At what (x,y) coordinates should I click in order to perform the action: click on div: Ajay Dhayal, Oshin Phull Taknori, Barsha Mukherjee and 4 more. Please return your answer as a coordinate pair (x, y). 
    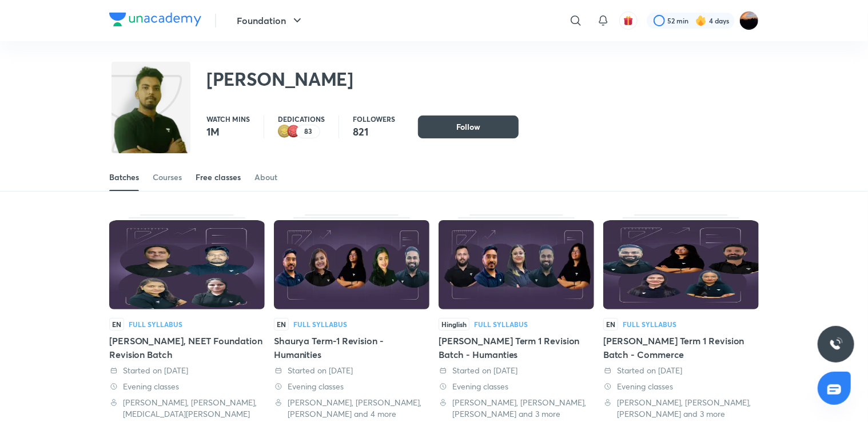
    Looking at the image, I should click on (352, 408).